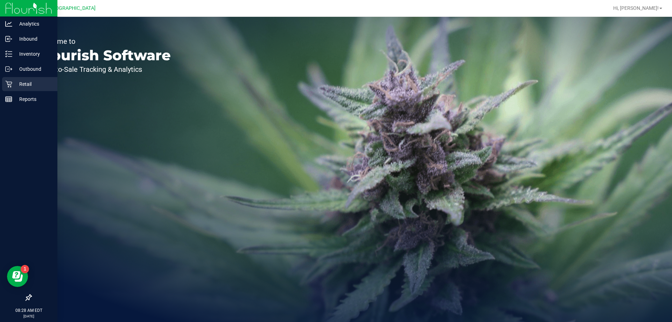 Image resolution: width=672 pixels, height=322 pixels. Describe the element at coordinates (33, 99) in the screenshot. I see `p: Reports` at that location.